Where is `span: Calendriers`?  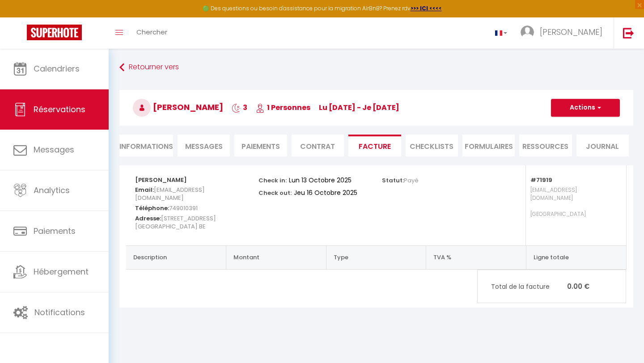 span: Calendriers is located at coordinates (57, 69).